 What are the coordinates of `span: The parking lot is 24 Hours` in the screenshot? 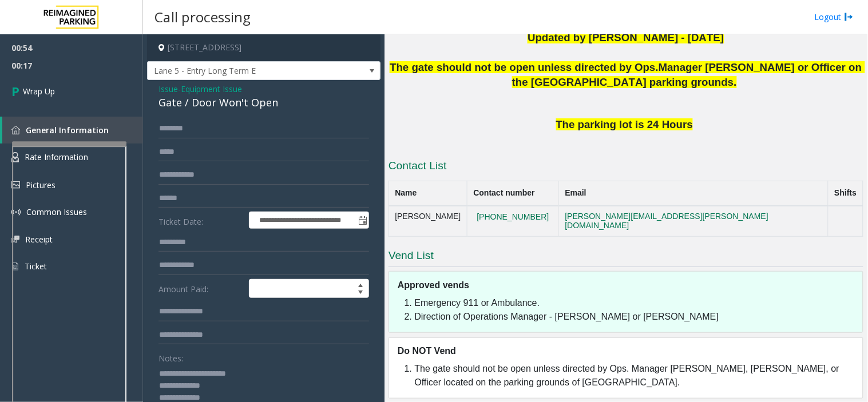 It's located at (624, 124).